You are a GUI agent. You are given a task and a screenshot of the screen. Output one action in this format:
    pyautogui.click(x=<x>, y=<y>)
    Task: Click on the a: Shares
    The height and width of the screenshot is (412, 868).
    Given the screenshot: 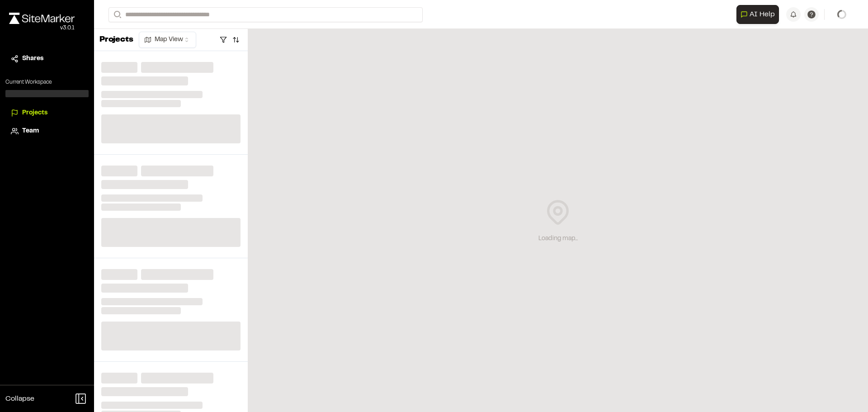 What is the action you would take?
    pyautogui.click(x=47, y=59)
    